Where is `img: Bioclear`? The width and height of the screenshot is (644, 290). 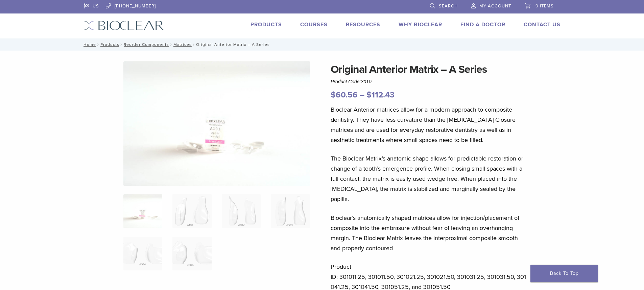 img: Bioclear is located at coordinates (124, 26).